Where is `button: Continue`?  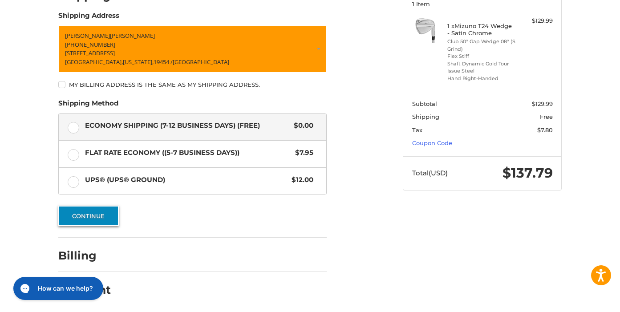
button: Continue is located at coordinates (89, 216).